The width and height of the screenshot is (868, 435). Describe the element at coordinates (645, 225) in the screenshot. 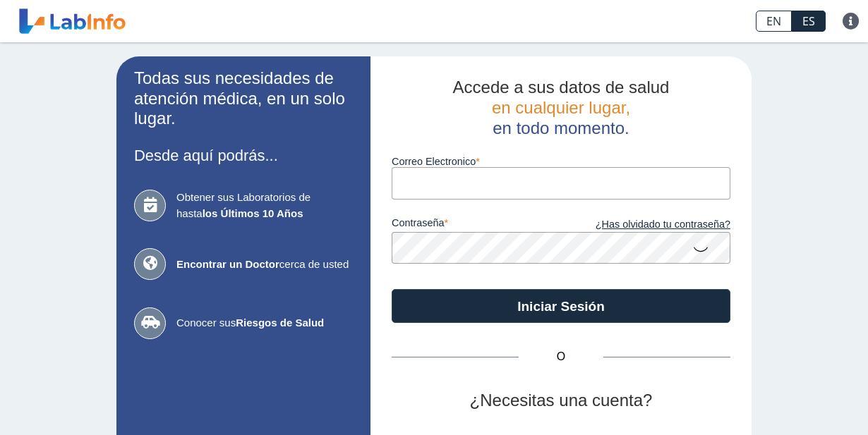

I see `a: ¿Has olvidado tu contraseña?` at that location.